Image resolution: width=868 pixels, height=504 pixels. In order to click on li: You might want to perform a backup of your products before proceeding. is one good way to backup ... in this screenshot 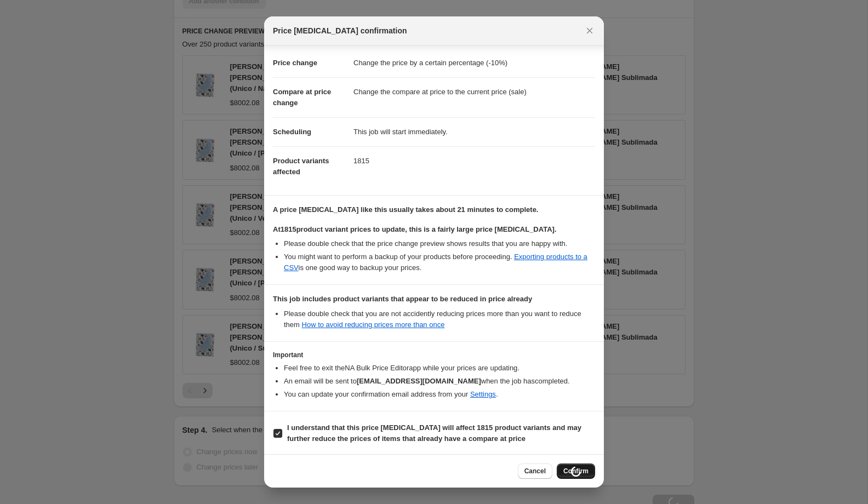, I will do `click(439, 263)`.